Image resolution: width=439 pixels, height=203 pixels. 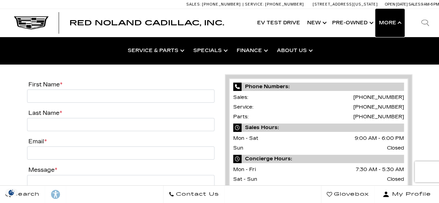 What do you see at coordinates (194, 194) in the screenshot?
I see `a: Contact Us` at bounding box center [194, 194].